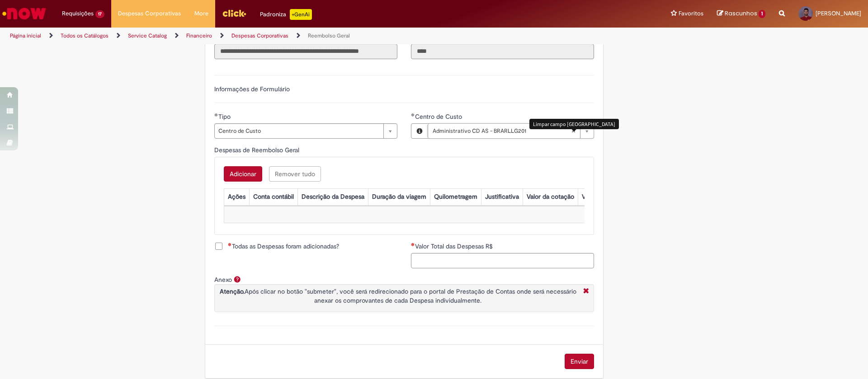 The image size is (868, 379). I want to click on label: Anexo, so click(223, 280).